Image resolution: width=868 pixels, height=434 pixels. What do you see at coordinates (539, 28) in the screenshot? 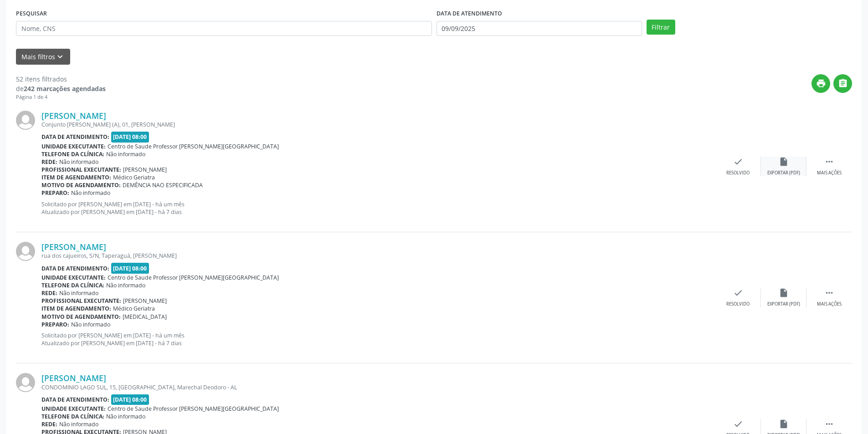
I see `input: Selecione um intervalo` at bounding box center [539, 28].